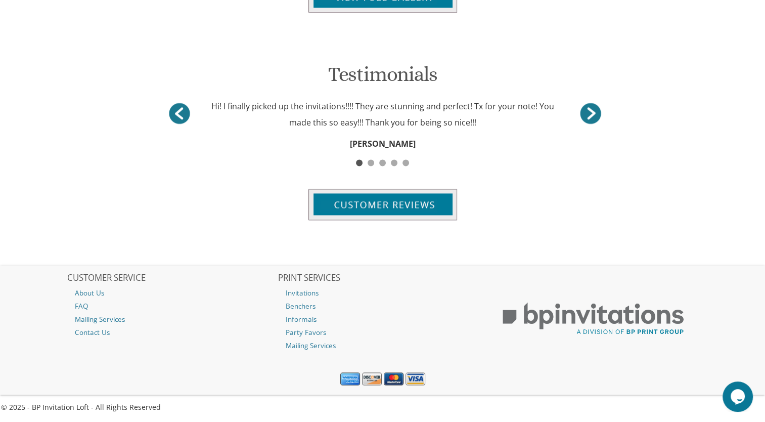 This screenshot has height=422, width=765. Describe the element at coordinates (593, 319) in the screenshot. I see `img: BP Print Group` at that location.